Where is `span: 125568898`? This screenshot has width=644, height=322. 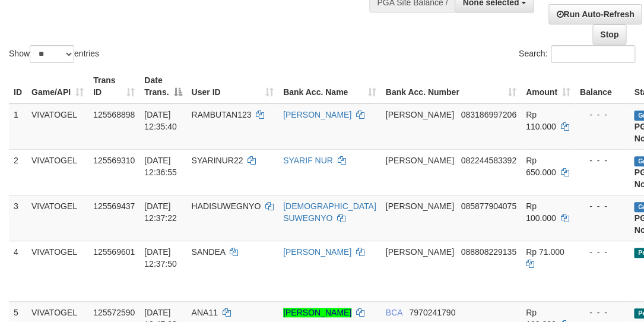 span: 125568898 is located at coordinates (114, 115).